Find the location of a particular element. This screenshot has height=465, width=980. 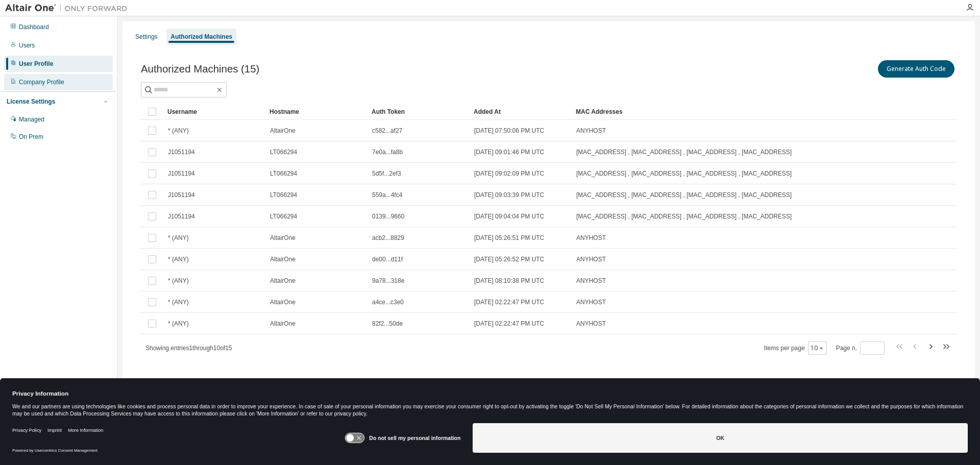

div: License Settings is located at coordinates (31, 101).